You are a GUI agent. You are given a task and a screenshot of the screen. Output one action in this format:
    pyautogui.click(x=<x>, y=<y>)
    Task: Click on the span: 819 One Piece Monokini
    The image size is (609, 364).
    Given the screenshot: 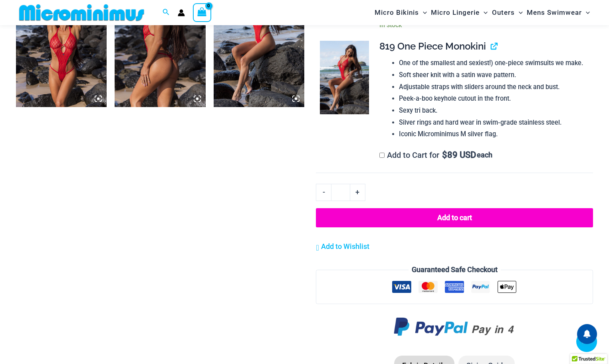 What is the action you would take?
    pyautogui.click(x=432, y=46)
    